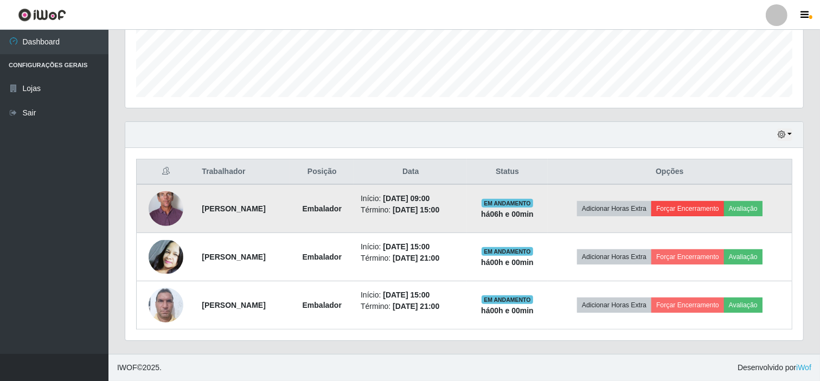  Describe the element at coordinates (507, 214) in the screenshot. I see `strong: há 06 h e 00 min` at that location.